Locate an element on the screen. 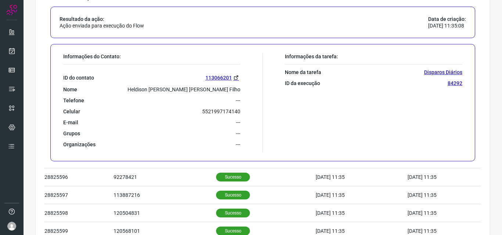 The image size is (502, 235). td: 92278421 is located at coordinates (164, 177).